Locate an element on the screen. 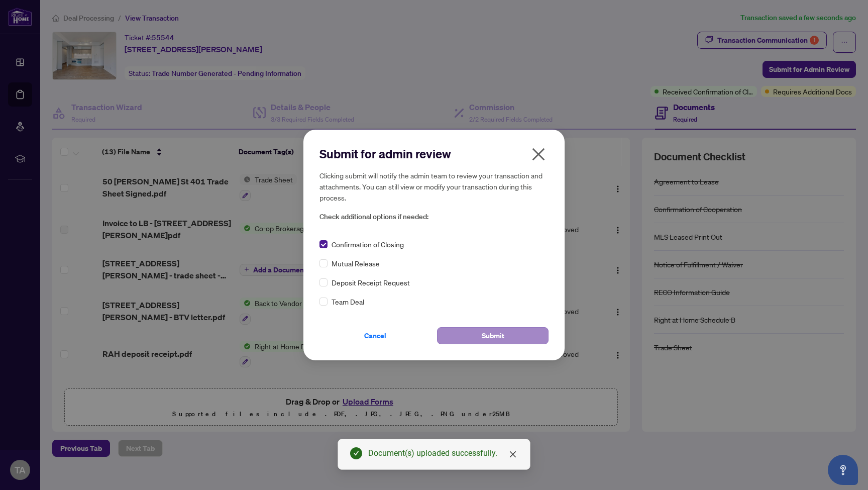  span: Deposit Receipt Request is located at coordinates (371, 282).